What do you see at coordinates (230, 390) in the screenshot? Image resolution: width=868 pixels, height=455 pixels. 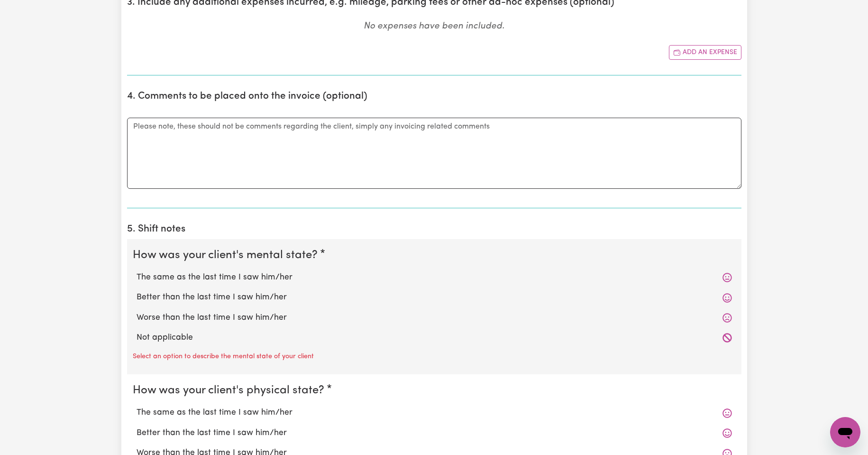 I see `legend: How was your client's physical state?` at bounding box center [230, 390].